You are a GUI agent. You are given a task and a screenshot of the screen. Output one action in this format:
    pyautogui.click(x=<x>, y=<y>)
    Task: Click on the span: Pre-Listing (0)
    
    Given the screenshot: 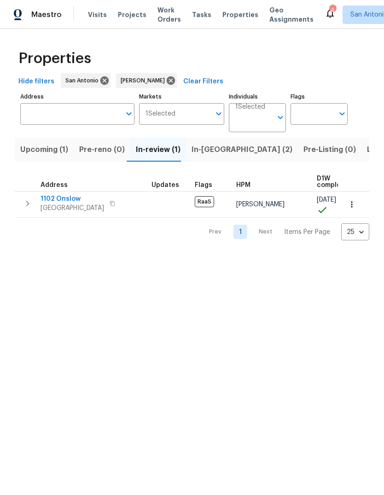 What is the action you would take?
    pyautogui.click(x=330, y=150)
    